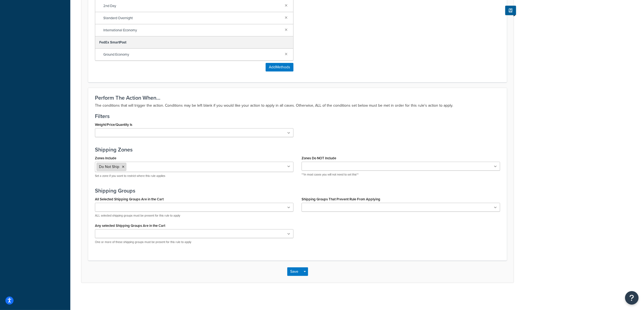  I want to click on h3: Filters, so click(298, 116).